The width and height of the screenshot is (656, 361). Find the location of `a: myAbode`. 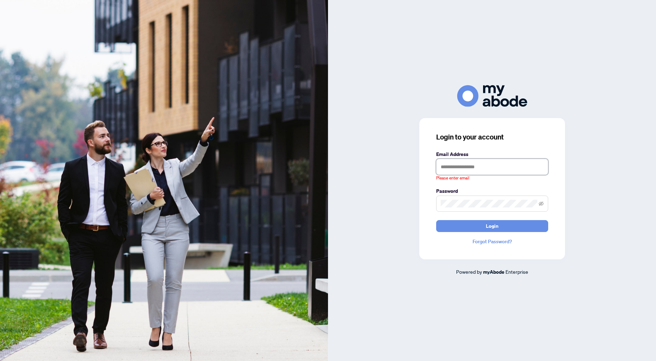

a: myAbode is located at coordinates (494, 272).